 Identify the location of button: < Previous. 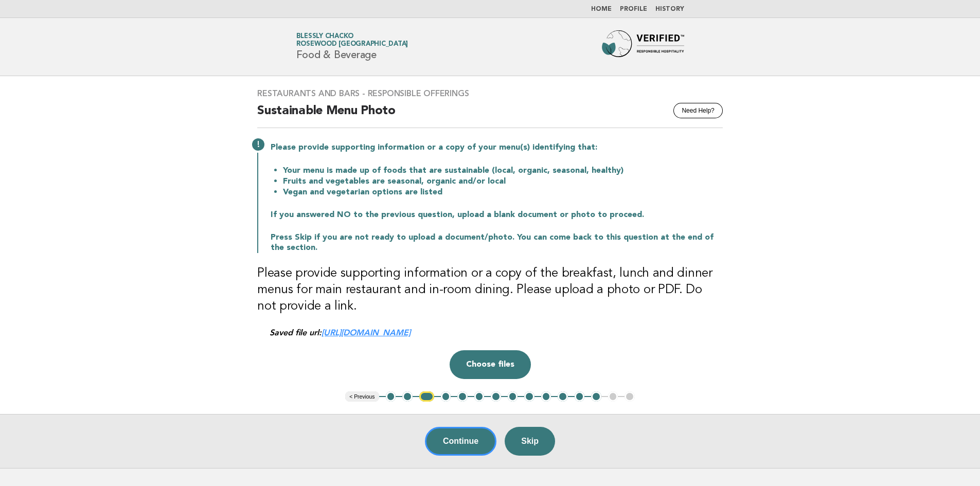
(361, 397).